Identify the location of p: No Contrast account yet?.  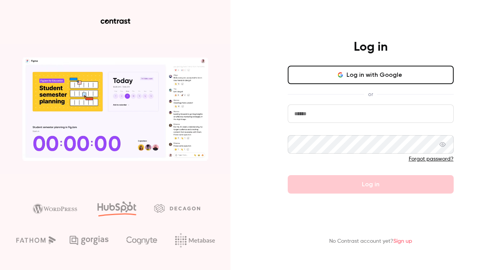
(370, 241).